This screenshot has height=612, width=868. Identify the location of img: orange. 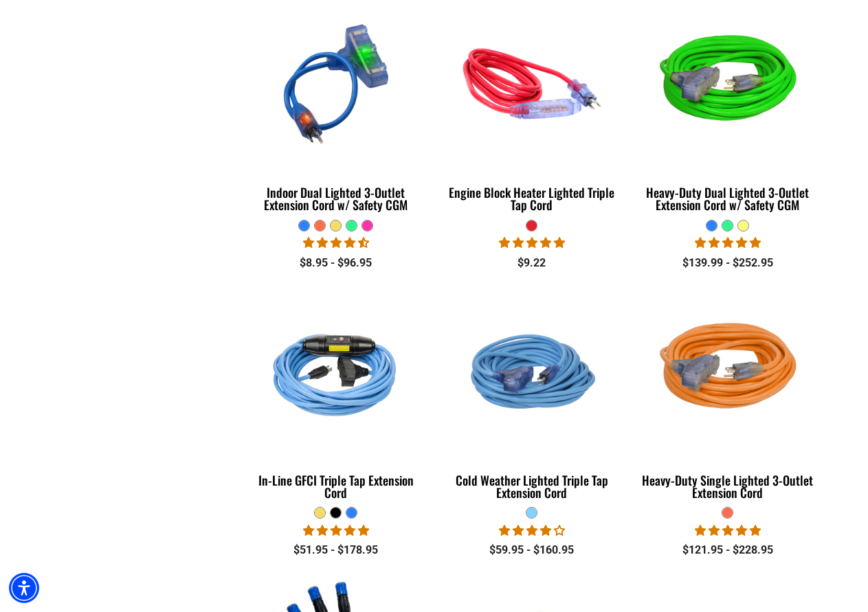
(728, 371).